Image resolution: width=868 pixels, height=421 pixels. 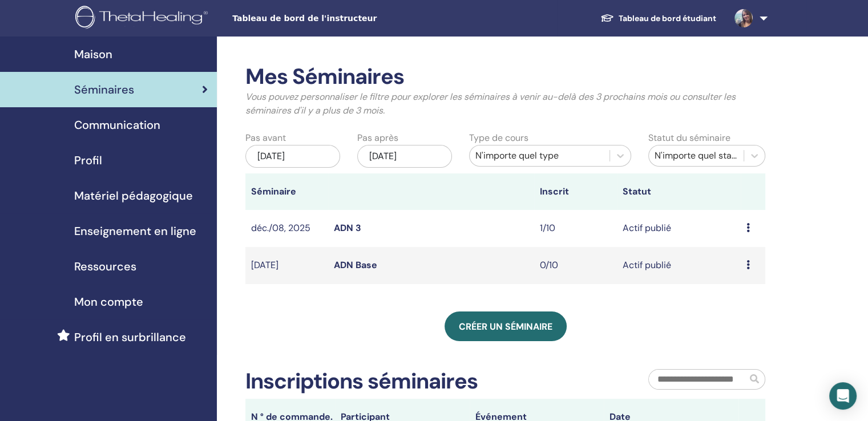 I want to click on label: Type de cours, so click(x=498, y=138).